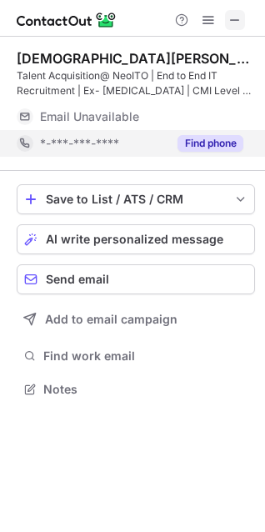  Describe the element at coordinates (136, 356) in the screenshot. I see `button: Find work email` at that location.